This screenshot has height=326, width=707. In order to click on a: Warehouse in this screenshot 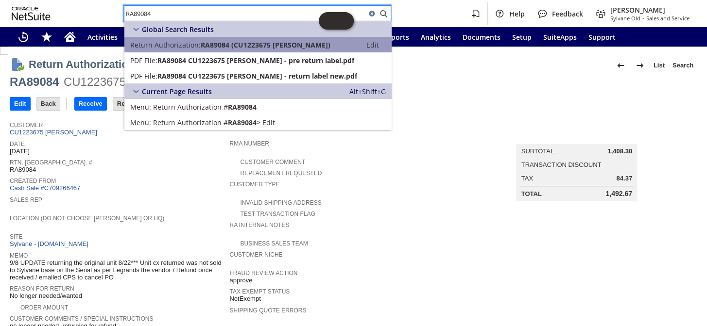, I will do `click(148, 37)`.